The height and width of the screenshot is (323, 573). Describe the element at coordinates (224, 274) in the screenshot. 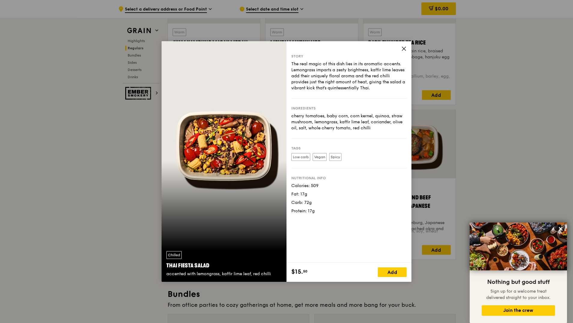

I see `div: accented with lemongrass, kaffir lime leaf, red chilli` at that location.